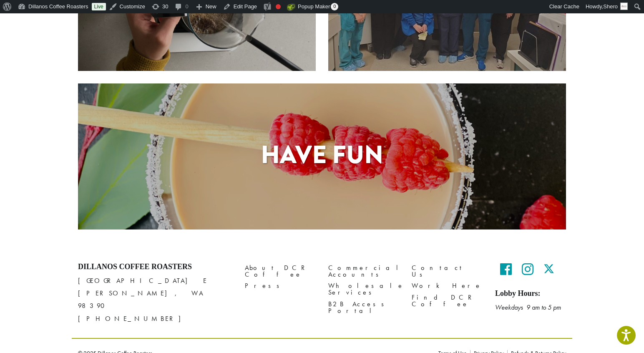  Describe the element at coordinates (447, 300) in the screenshot. I see `a: Find DCR Coffee` at that location.